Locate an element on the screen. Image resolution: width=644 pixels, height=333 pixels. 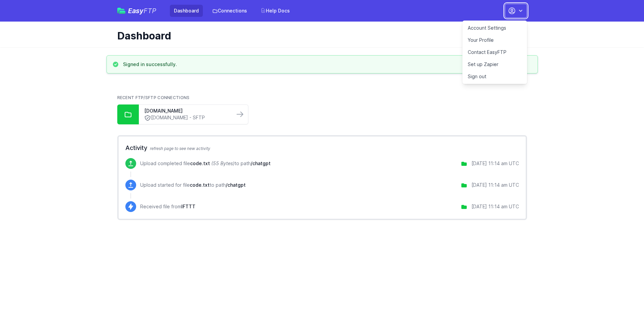
span: FTP is located at coordinates (150, 11).